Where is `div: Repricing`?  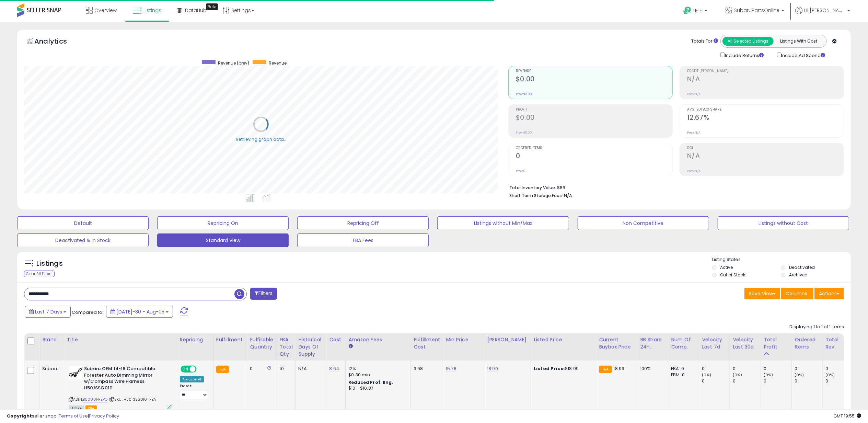
div: Repricing is located at coordinates (195, 340).